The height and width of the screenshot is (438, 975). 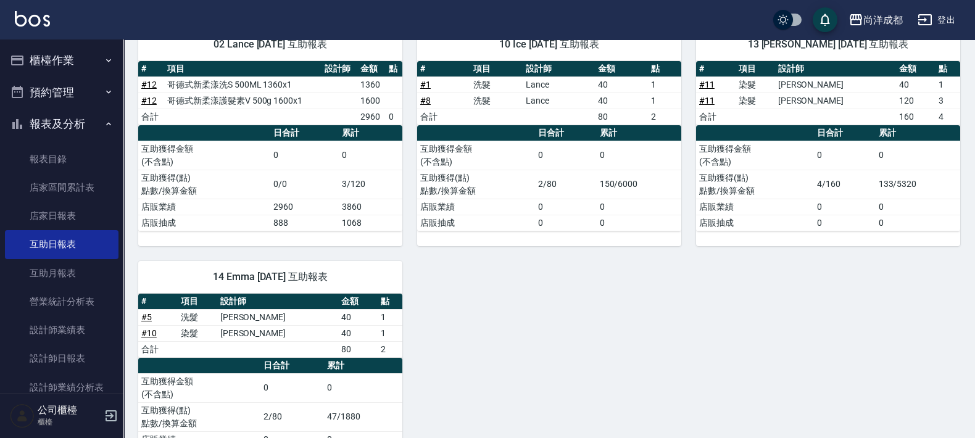 I want to click on td: 哥德式新柔漾洗S 500ML 1360x1, so click(x=242, y=85).